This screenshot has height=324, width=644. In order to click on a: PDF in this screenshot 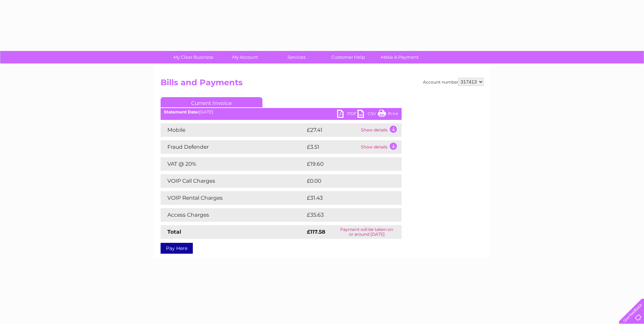, I will do `click(347, 114)`.